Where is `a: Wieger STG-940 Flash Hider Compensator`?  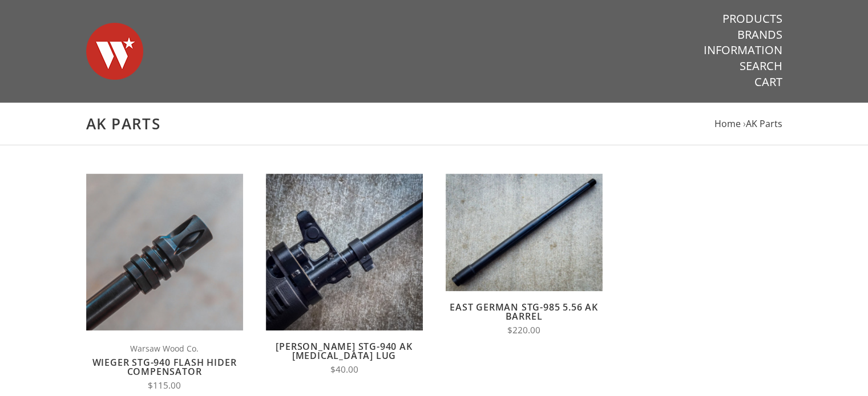 a: Wieger STG-940 Flash Hider Compensator is located at coordinates (164, 367).